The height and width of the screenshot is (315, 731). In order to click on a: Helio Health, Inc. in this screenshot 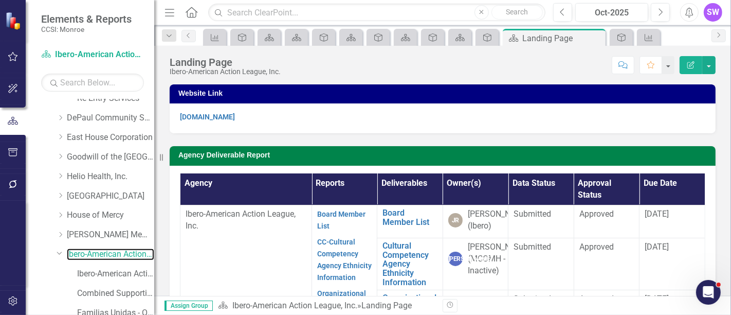, I will do `click(111, 176)`.